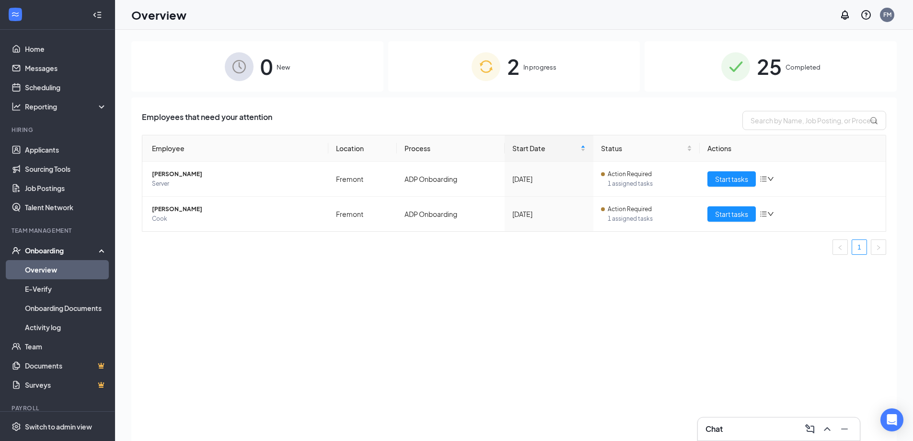 The image size is (913, 441). Describe the element at coordinates (283, 67) in the screenshot. I see `span: New` at that location.